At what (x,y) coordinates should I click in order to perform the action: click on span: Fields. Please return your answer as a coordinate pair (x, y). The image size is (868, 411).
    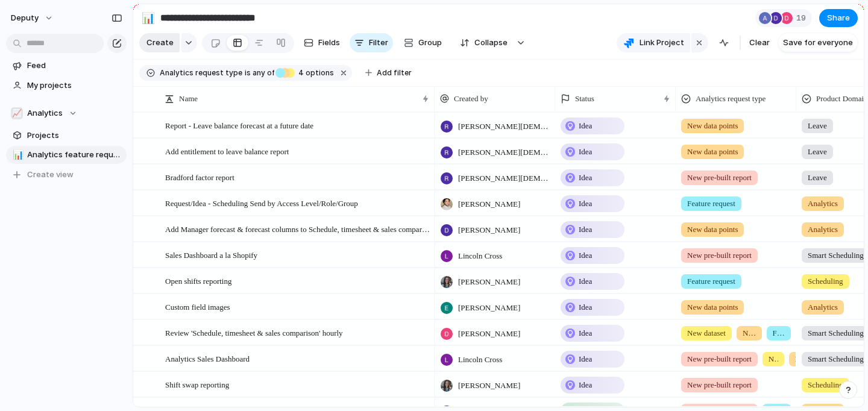
    Looking at the image, I should click on (329, 43).